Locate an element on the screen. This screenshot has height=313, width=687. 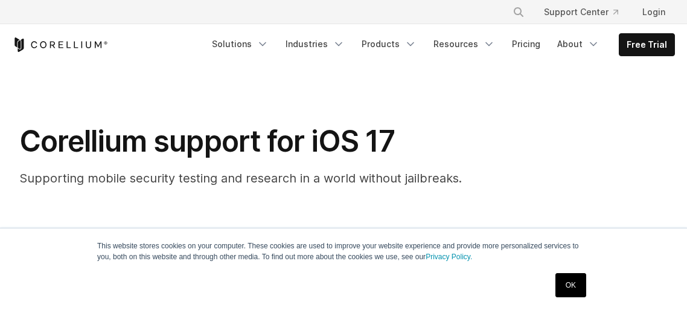
a: Industries is located at coordinates (315, 44).